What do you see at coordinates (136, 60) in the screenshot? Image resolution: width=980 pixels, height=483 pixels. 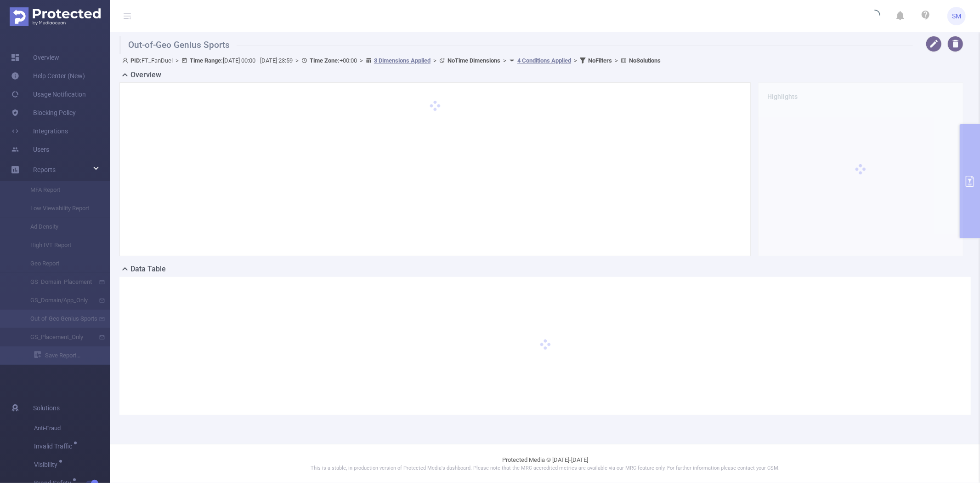 I see `b: PID:` at bounding box center [136, 60].